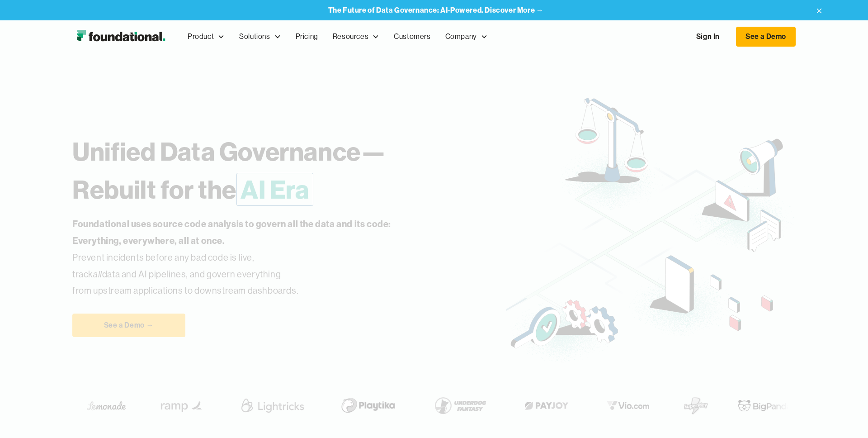 The image size is (868, 438). What do you see at coordinates (97, 274) in the screenshot?
I see `em: all` at bounding box center [97, 274].